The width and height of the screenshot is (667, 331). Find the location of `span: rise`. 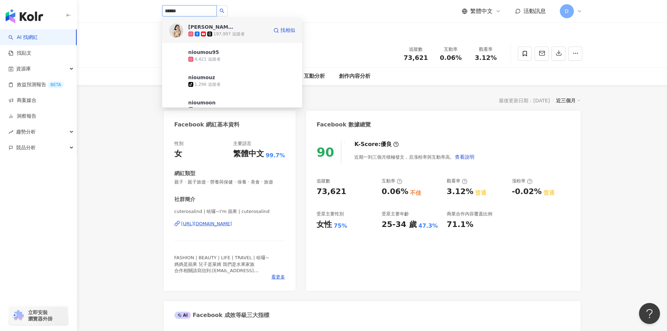

span: rise is located at coordinates (11, 132).